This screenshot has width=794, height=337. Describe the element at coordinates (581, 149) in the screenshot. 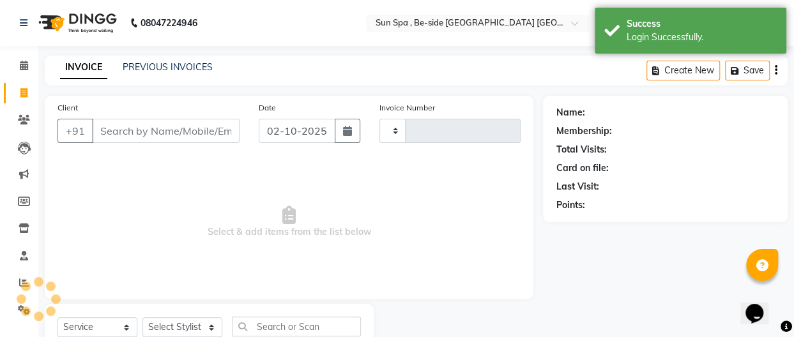

I see `div: Total Visits:` at that location.